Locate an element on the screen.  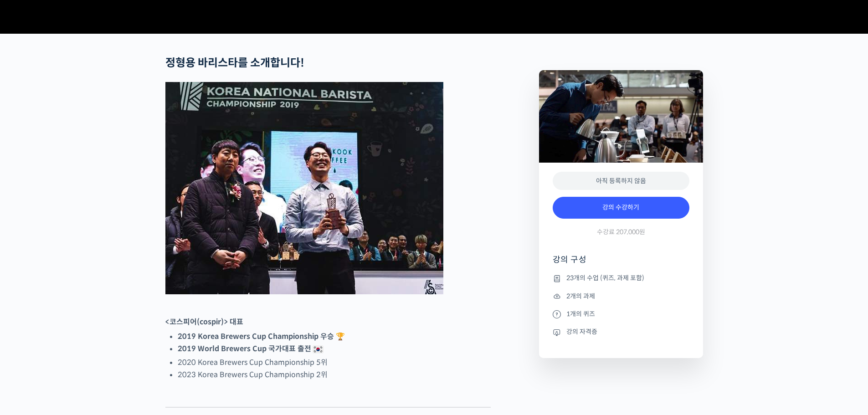
li: 1개의 퀴즈 is located at coordinates (621, 314).